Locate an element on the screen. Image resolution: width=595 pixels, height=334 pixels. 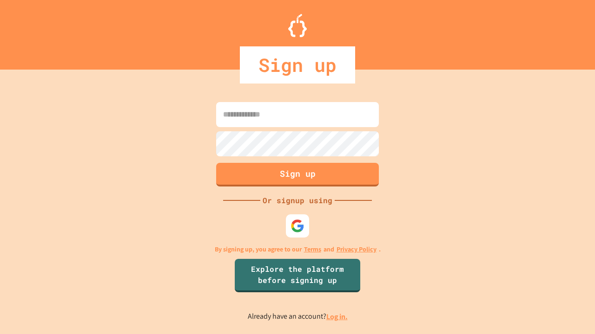
div: Or signup using is located at coordinates (297, 201).